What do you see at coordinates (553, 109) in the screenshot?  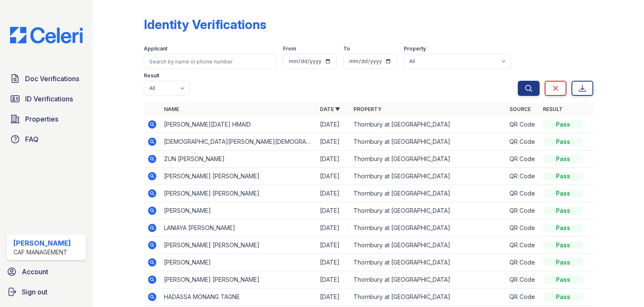 I see `a: Result` at bounding box center [553, 109].